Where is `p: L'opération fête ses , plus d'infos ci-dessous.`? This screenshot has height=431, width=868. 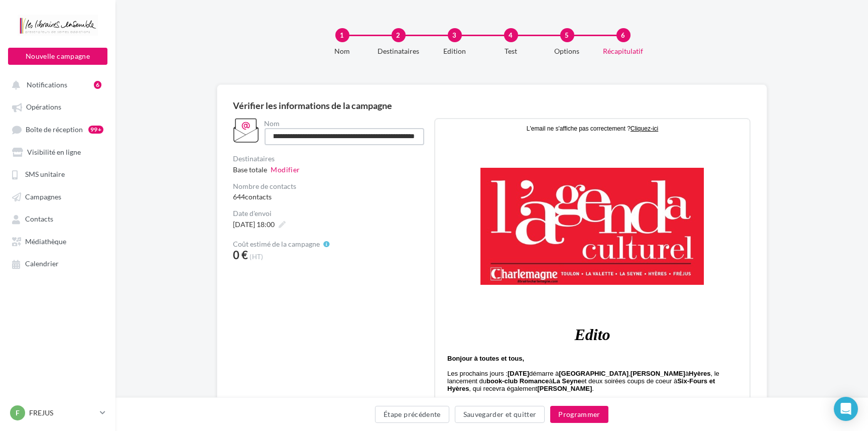 p: L'opération fête ses , plus d'infos ci-dessous. is located at coordinates (157, 284).